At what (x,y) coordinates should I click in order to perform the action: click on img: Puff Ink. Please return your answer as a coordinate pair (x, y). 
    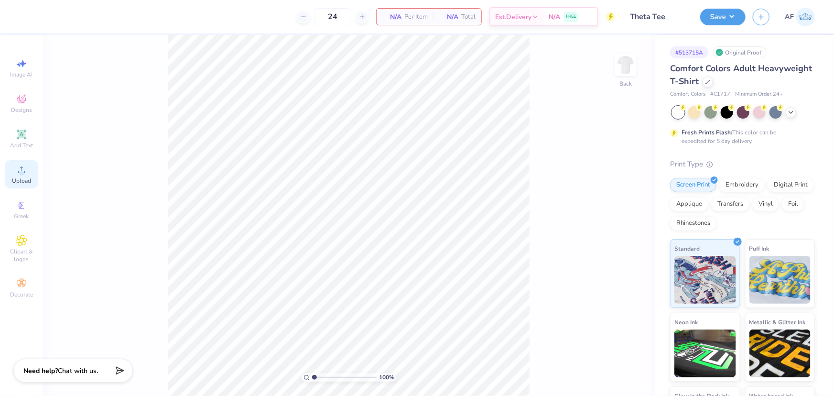
    Looking at the image, I should click on (780, 280).